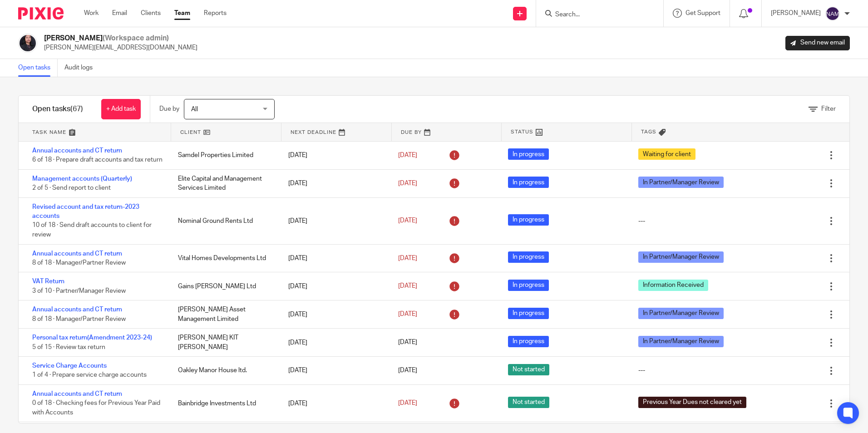 Image resolution: width=868 pixels, height=433 pixels. I want to click on span: Waiting for client, so click(667, 154).